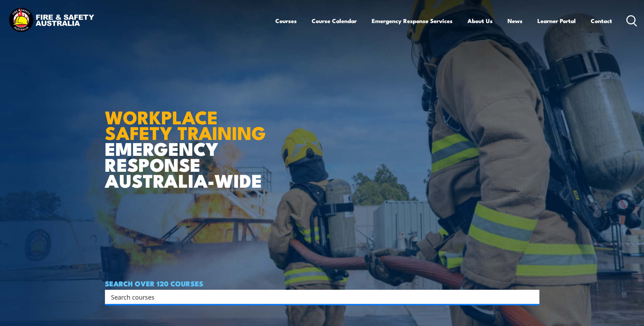 The image size is (644, 326). What do you see at coordinates (188, 140) in the screenshot?
I see `h1: EMERGENCY RESPONSE AUSTRALIA-WIDE` at bounding box center [188, 140].